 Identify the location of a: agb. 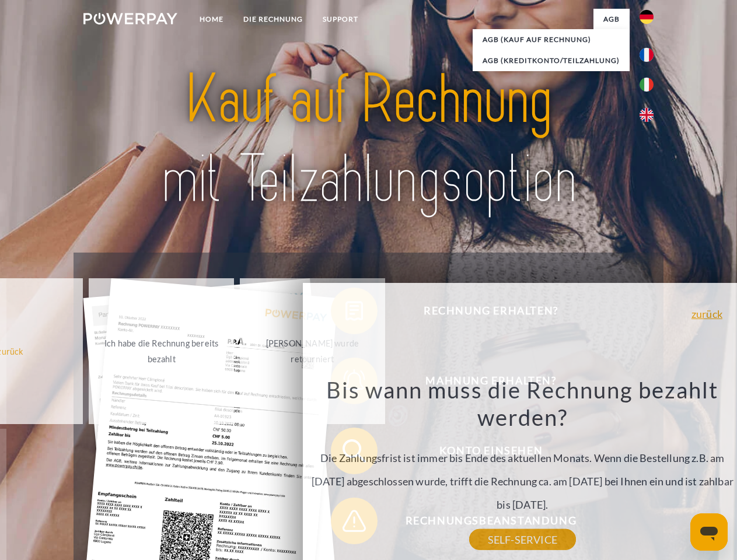
(611, 19).